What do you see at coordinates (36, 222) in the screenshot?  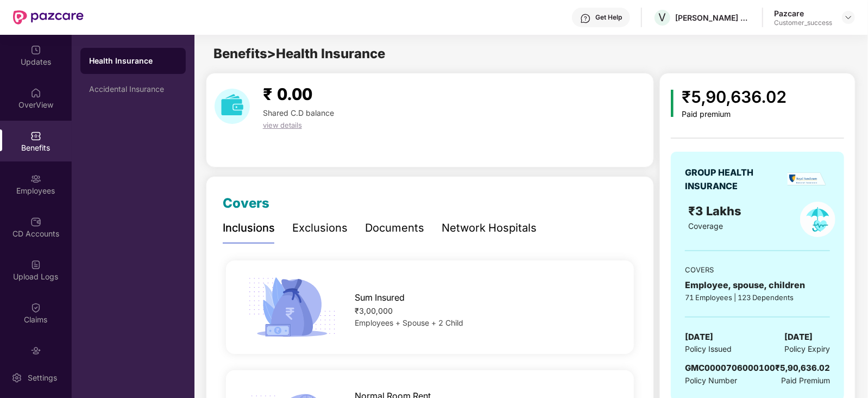 I see `img: svg+xml;base64,PHN2ZyBpZD0iQ0RfQWNjb3VudHMiIGRhdGEtbmFtZT0iQ0QgQWNjb3VudHMiIHhtbG5zPSJodHRwOi8vd3...` at bounding box center [36, 222].